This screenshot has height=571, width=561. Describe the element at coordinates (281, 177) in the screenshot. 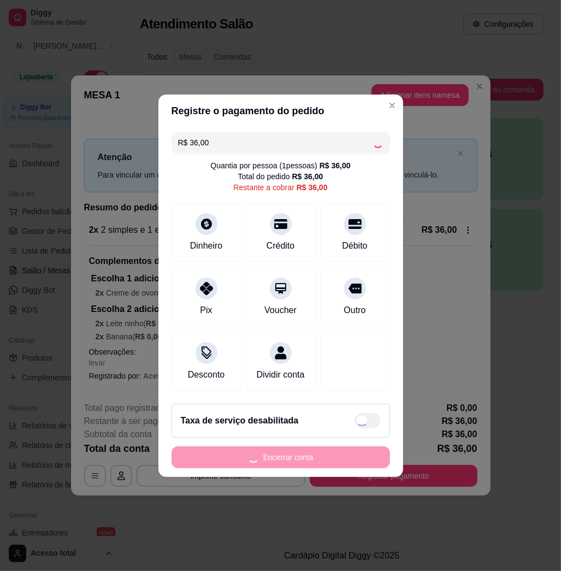

I see `div: Total do pedido` at that location.